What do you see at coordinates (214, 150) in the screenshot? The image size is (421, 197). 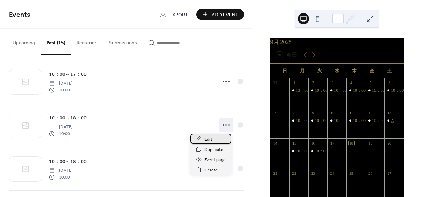 I see `span: Duplicate` at bounding box center [214, 150].